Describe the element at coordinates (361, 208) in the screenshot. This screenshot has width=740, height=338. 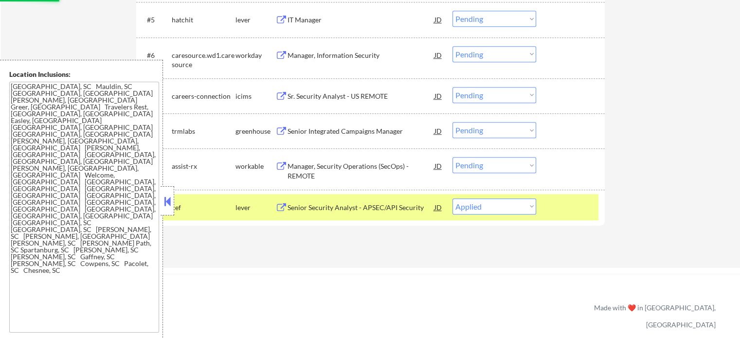
I see `div: Senior Security Analyst - APSEC/API Security` at that location.